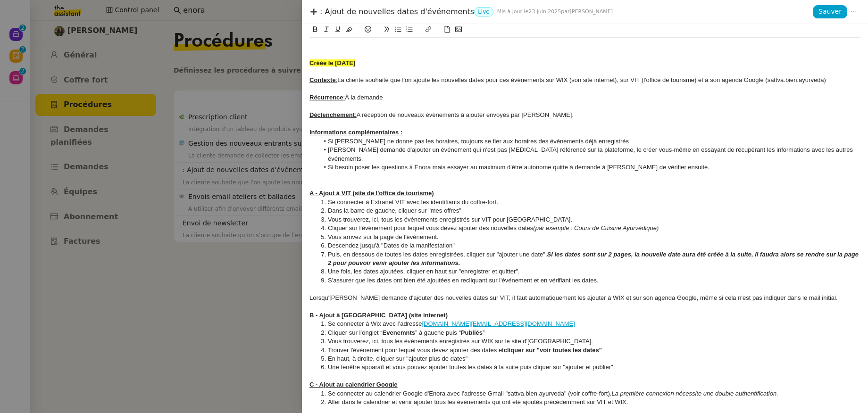 The width and height of the screenshot is (868, 413). What do you see at coordinates (590, 259) in the screenshot?
I see `li: Puis, en dessous de toutes les dates enregistrées, cliquer sur "ajouter une date".` at bounding box center [590, 259].